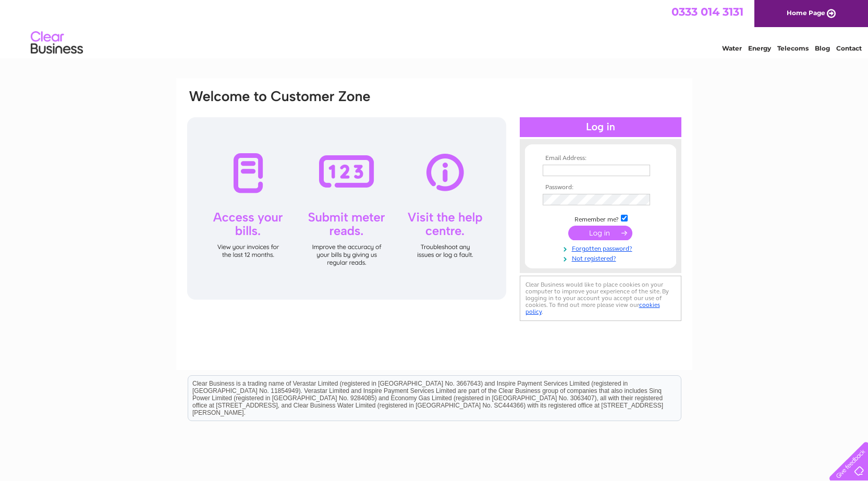  I want to click on a: 0333 014 3131, so click(708, 12).